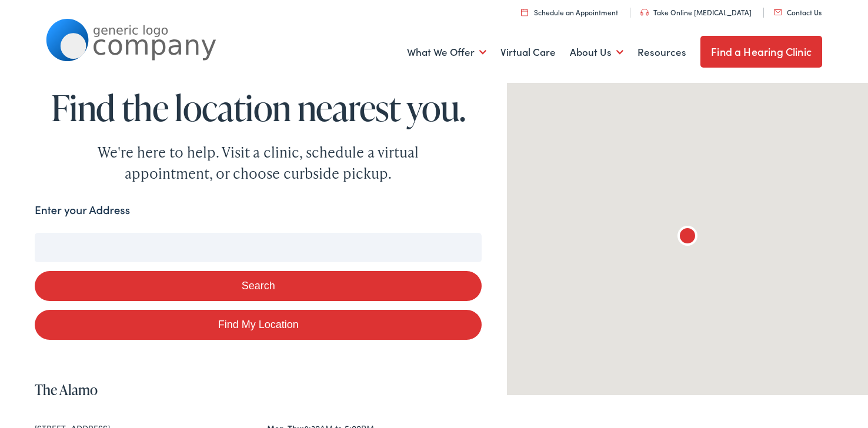  I want to click on input: Enter your address or zip code, so click(258, 248).